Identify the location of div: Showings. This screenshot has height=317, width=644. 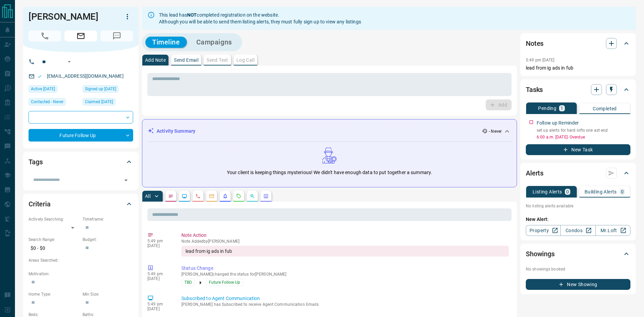
(578, 254).